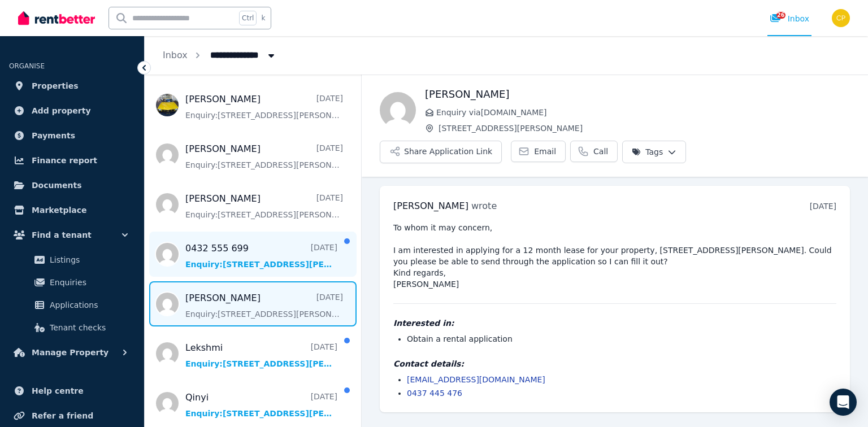 This screenshot has width=868, height=427. Describe the element at coordinates (57, 18) in the screenshot. I see `img: RentBetter` at that location.